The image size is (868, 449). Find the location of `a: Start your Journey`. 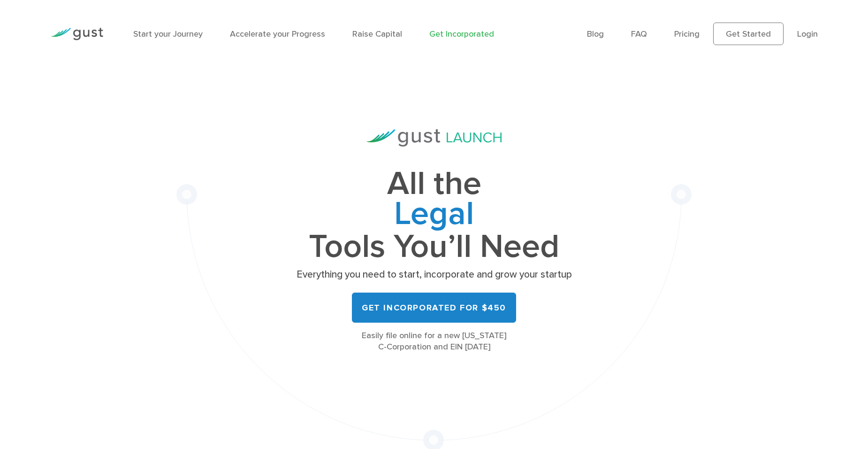

a: Start your Journey is located at coordinates (168, 34).